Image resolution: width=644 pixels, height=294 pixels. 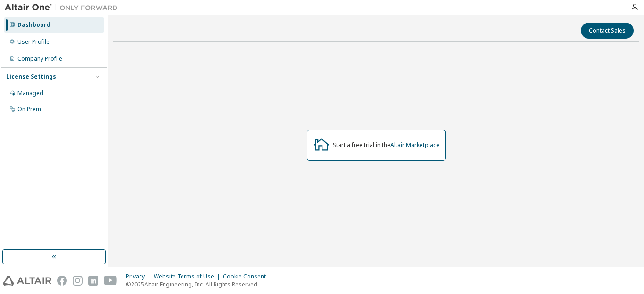 I want to click on div: License Settings, so click(x=31, y=77).